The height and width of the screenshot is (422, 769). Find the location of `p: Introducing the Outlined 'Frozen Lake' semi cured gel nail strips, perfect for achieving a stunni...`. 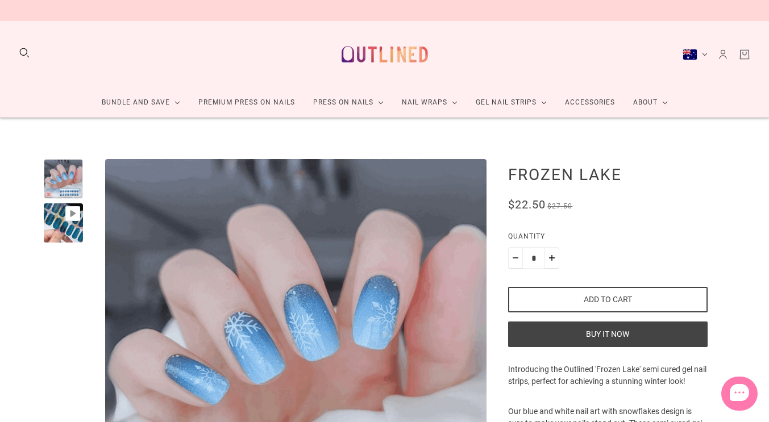

p: Introducing the Outlined 'Frozen Lake' semi cured gel nail strips, perfect for achieving a stunni... is located at coordinates (607, 385).